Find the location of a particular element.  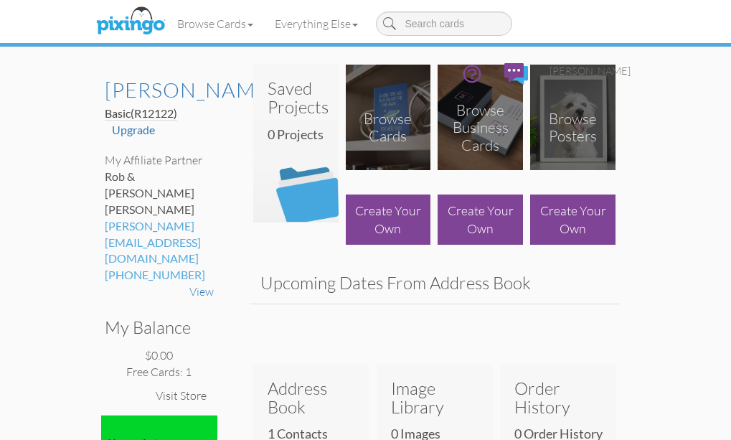

input: Search cards is located at coordinates (444, 24).